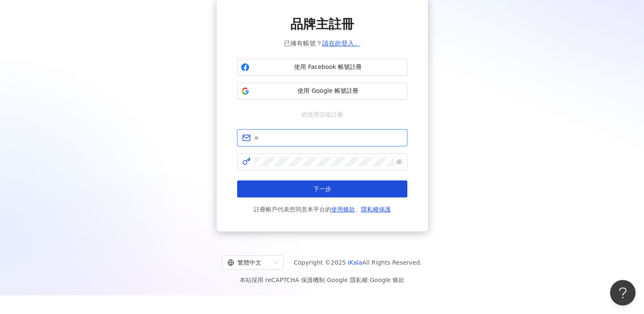 This screenshot has height=314, width=644. Describe the element at coordinates (328, 91) in the screenshot. I see `span: 使用 Google 帳號註冊` at that location.